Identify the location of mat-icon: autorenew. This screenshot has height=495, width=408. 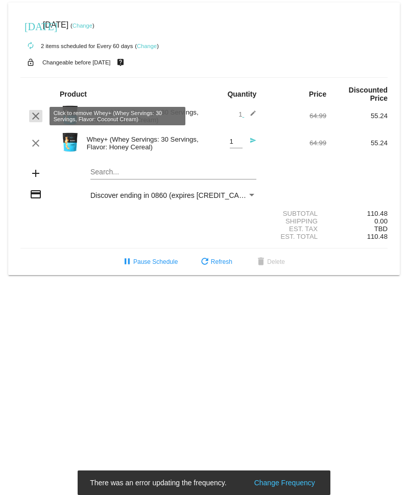
(31, 46).